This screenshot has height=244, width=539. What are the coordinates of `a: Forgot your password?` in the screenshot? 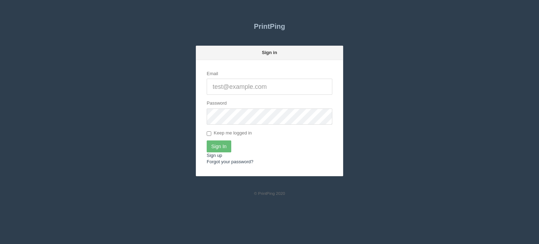 It's located at (230, 161).